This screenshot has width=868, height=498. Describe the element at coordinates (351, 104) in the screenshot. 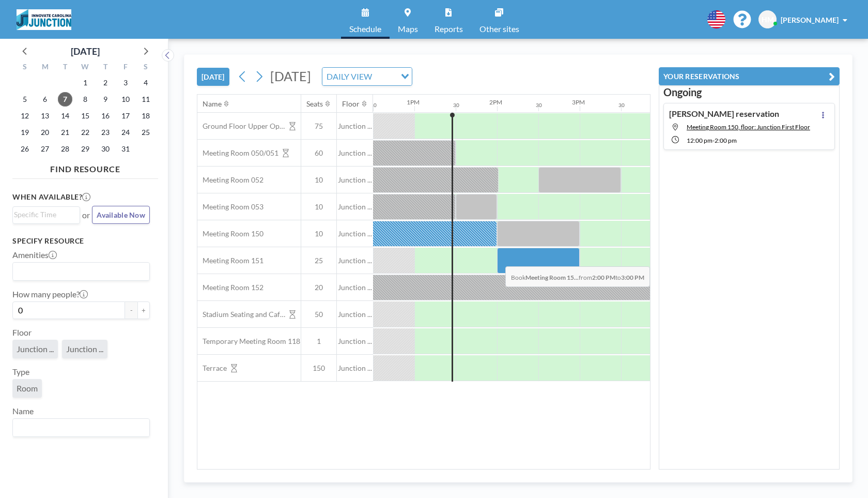

I see `div: Floor` at that location.